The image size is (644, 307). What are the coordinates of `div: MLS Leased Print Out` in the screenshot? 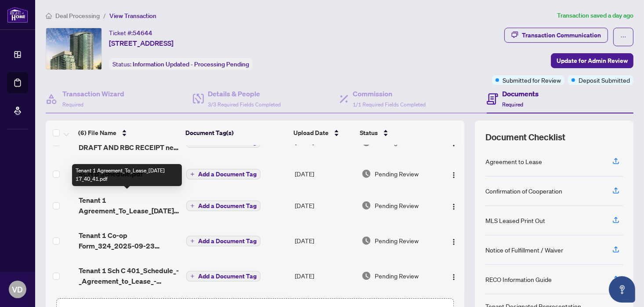 It's located at (516, 220).